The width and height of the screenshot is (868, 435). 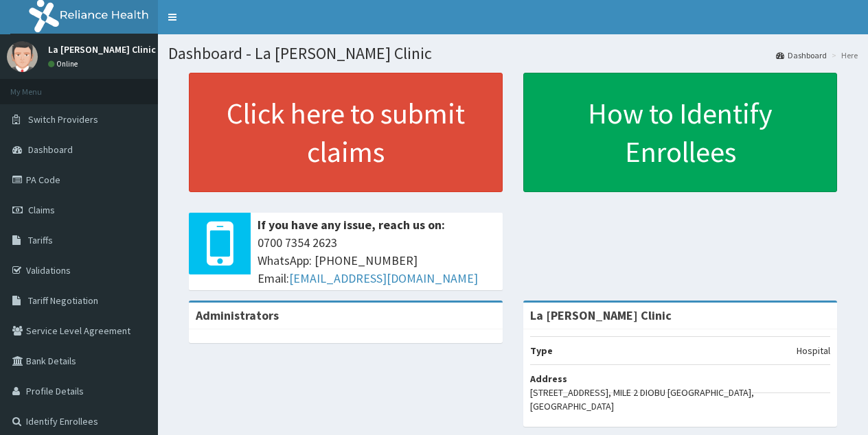 What do you see at coordinates (63, 300) in the screenshot?
I see `span: Tariff Negotiation` at bounding box center [63, 300].